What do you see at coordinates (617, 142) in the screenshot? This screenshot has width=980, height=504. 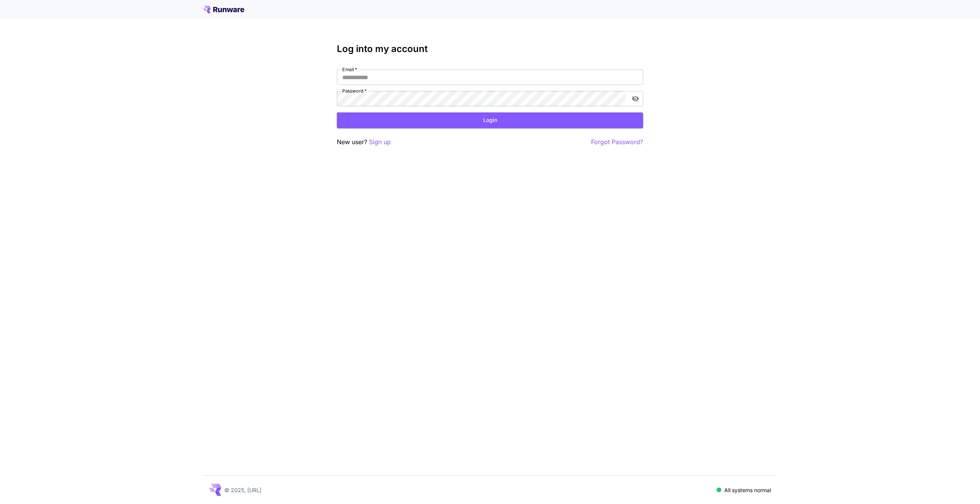 I see `button: Forgot Password?` at bounding box center [617, 142].